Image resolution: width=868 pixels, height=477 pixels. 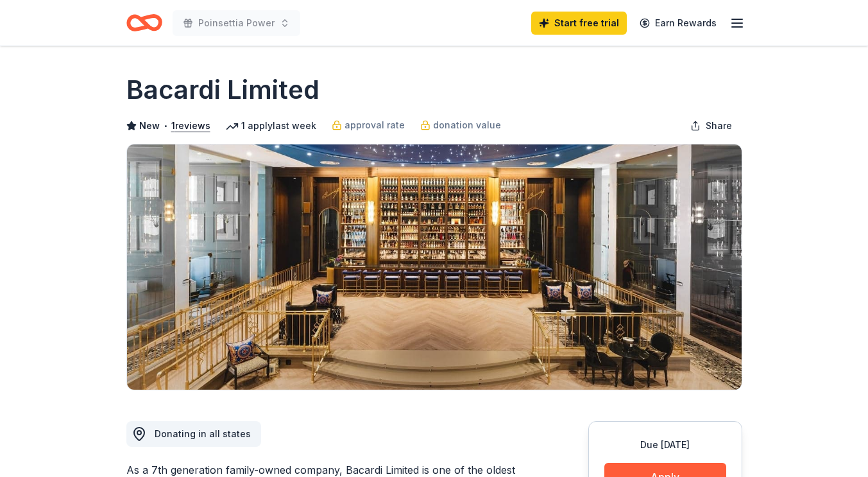 I want to click on button: 1reviews, so click(x=190, y=126).